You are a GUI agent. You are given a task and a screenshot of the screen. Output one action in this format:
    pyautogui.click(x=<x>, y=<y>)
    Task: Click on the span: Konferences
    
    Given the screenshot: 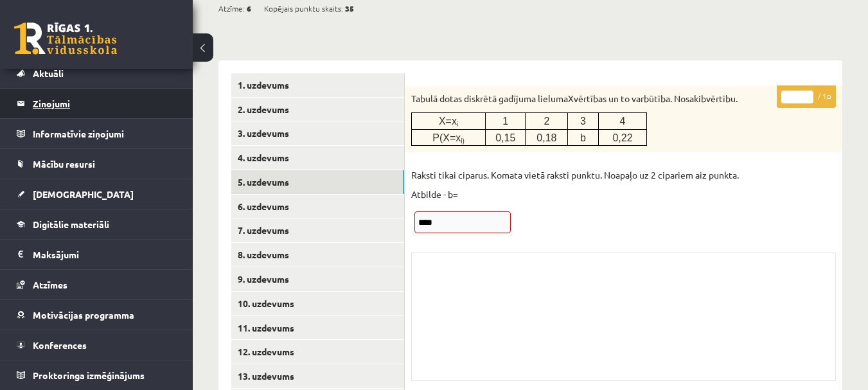 What is the action you would take?
    pyautogui.click(x=59, y=346)
    